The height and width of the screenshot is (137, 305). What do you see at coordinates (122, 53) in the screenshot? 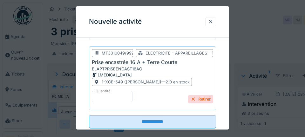
I see `div: MT3010049/999/009` at bounding box center [122, 53].